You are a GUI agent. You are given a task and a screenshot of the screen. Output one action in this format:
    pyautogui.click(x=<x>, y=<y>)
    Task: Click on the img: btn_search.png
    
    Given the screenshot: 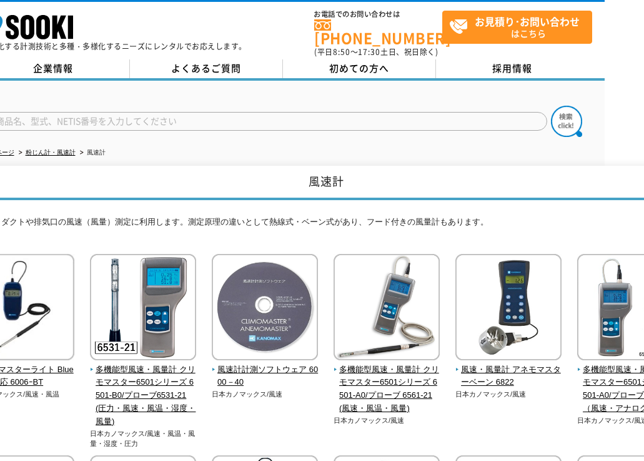 What is the action you would take?
    pyautogui.click(x=567, y=121)
    